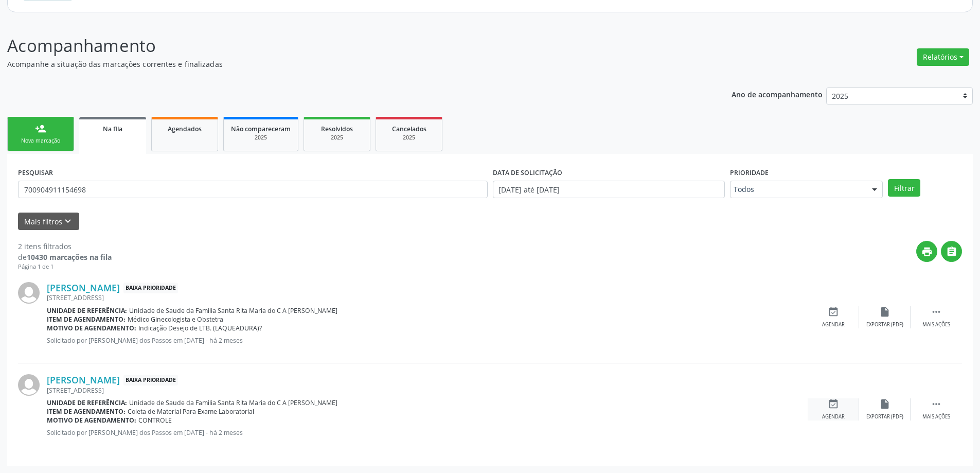 The image size is (980, 473). What do you see at coordinates (261, 128) in the screenshot?
I see `span: Não compareceram` at bounding box center [261, 128].